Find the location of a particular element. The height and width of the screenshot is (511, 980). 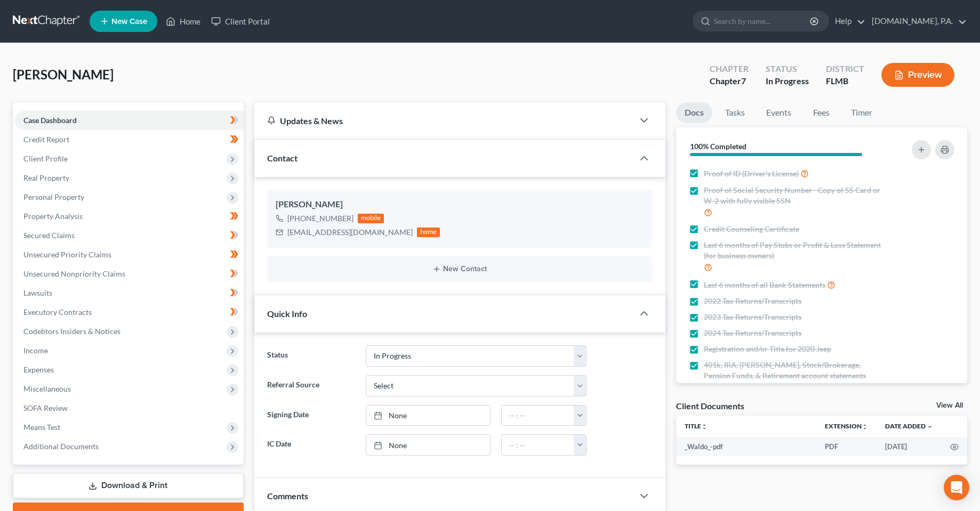

a: Unsecured Priority Claims is located at coordinates (129, 255).